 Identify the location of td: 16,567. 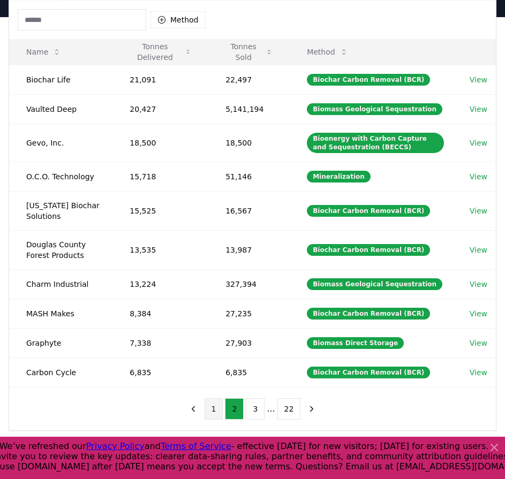
(249, 210).